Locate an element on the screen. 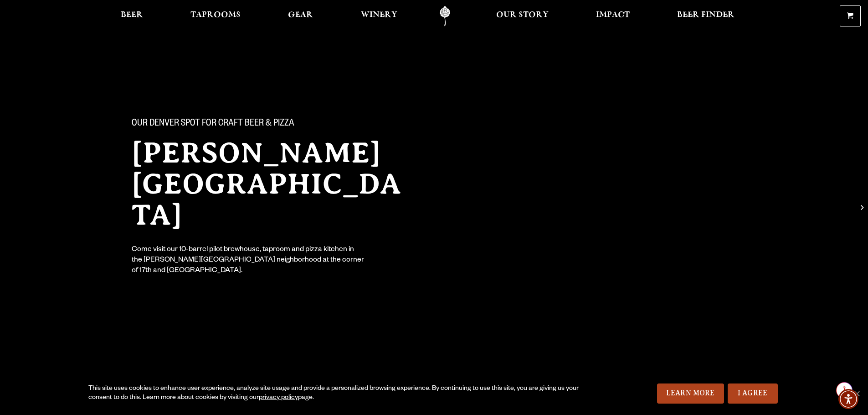 This screenshot has width=868, height=415. a: Taprooms is located at coordinates (216, 16).